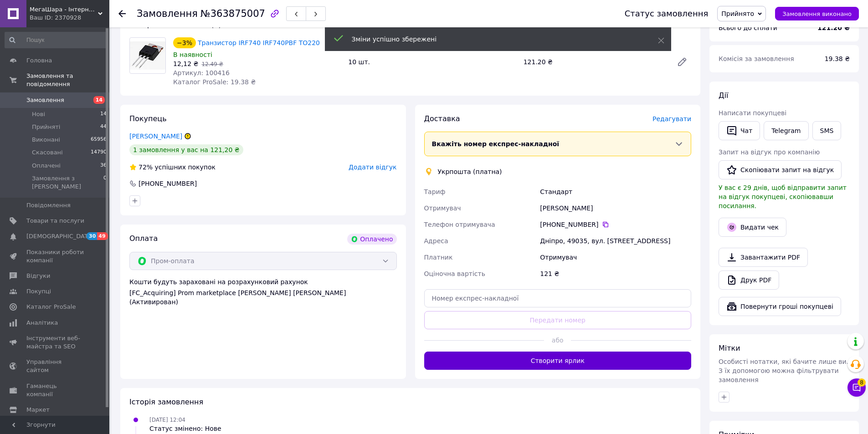 The width and height of the screenshot is (868, 434). I want to click on a: Редагувати, so click(682, 62).